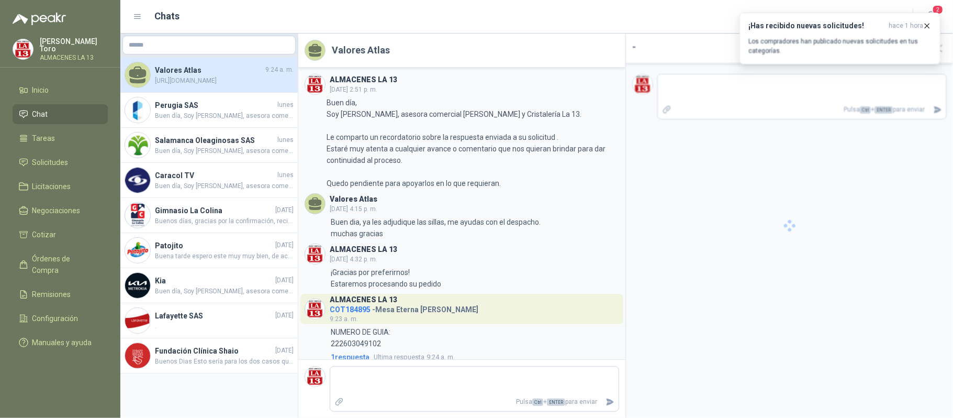 The image size is (953, 418). I want to click on span: Ultima respuesta, so click(399, 357).